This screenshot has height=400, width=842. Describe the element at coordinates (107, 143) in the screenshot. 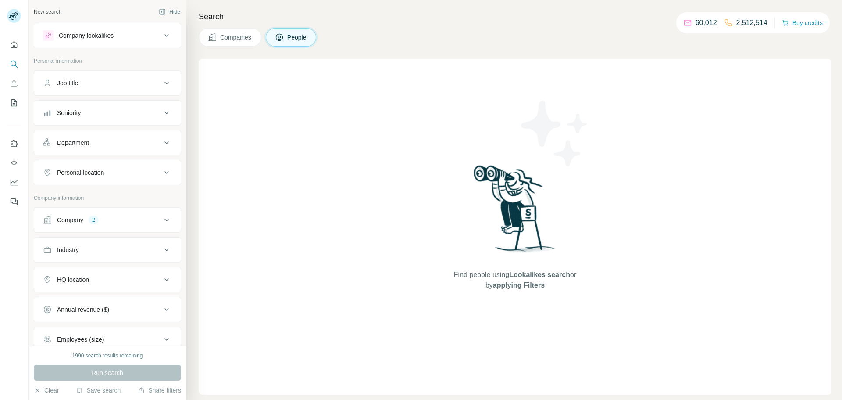

I see `button: Department` at that location.